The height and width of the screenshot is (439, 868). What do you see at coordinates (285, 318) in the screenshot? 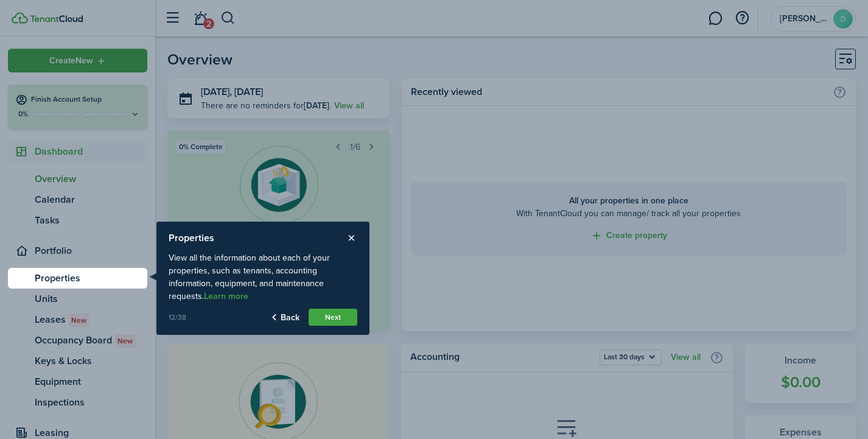
I see `button: Back` at bounding box center [285, 318].